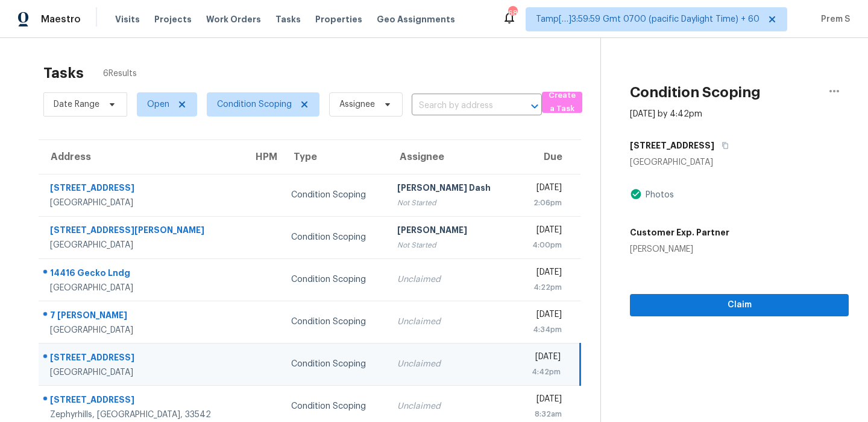 The image size is (868, 422). What do you see at coordinates (543, 414) in the screenshot?
I see `div: 8:32am` at bounding box center [543, 414].